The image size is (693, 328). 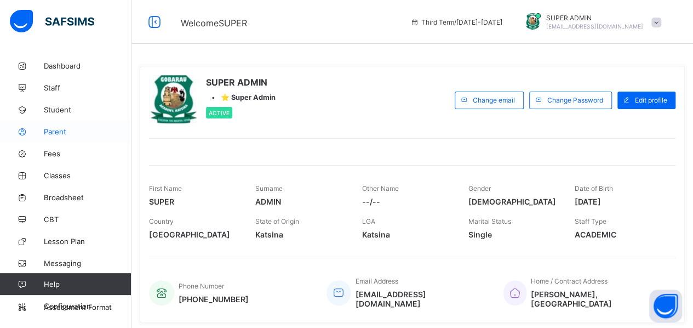 I want to click on span: Welcome SUPER, so click(x=214, y=23).